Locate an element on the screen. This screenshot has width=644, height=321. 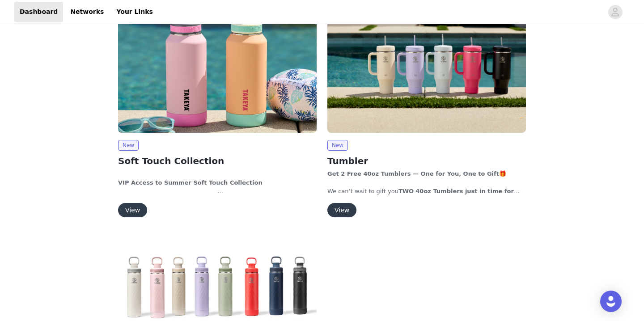
h2: Tumbler is located at coordinates (427, 161).